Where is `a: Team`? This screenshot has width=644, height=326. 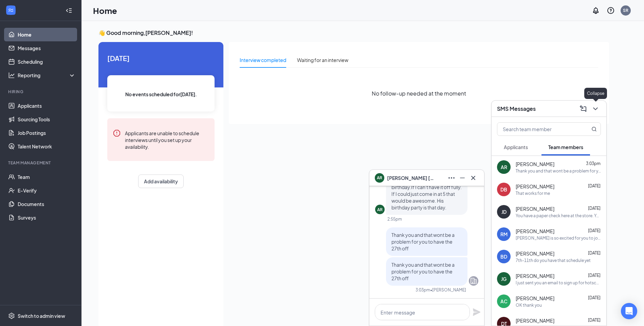 a: Team is located at coordinates (47, 177).